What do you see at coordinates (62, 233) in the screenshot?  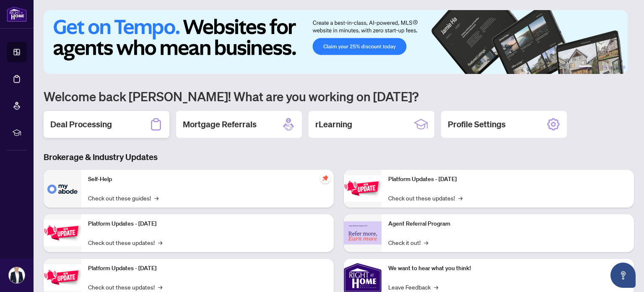 I see `img: Platform Updates - September 16, 2025` at bounding box center [62, 233].